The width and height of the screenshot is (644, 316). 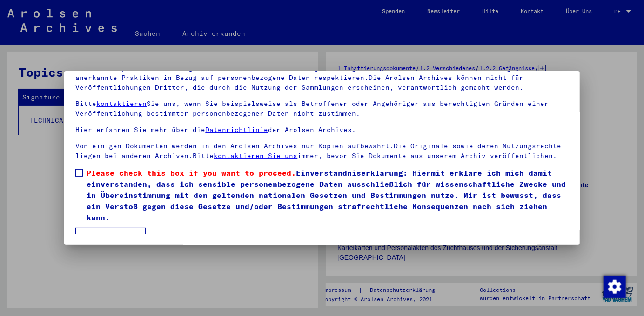 What do you see at coordinates (256, 156) in the screenshot?
I see `a: kontaktieren Sie uns` at bounding box center [256, 156].